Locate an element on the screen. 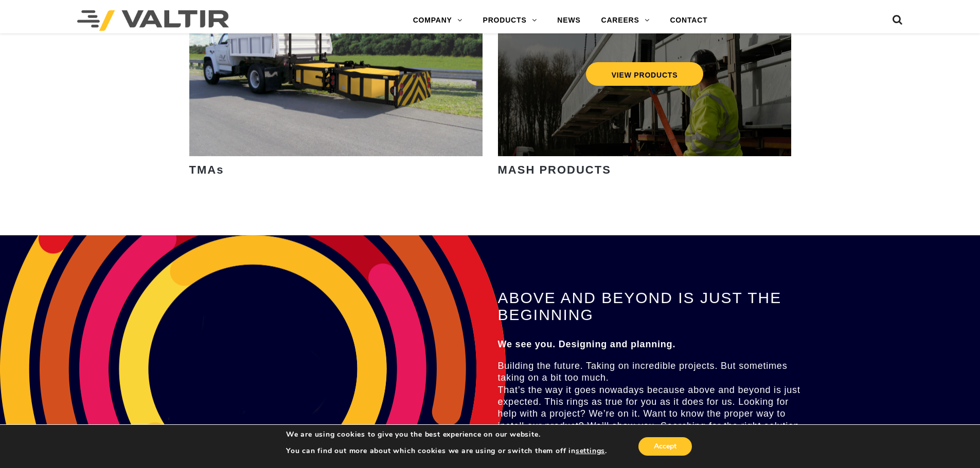  a: PRODUCTS is located at coordinates (509, 20).